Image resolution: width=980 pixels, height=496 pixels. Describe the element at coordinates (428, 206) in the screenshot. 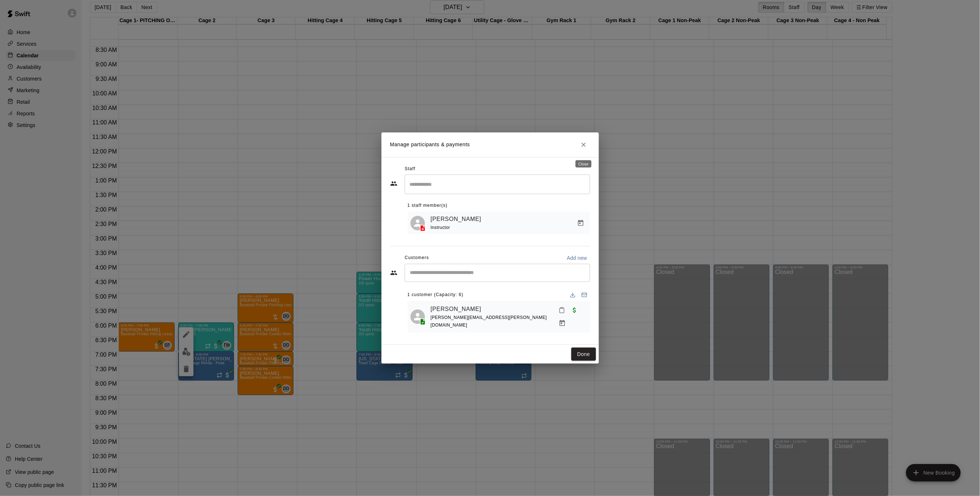

I see `span: 1 staff member(s)` at that location.